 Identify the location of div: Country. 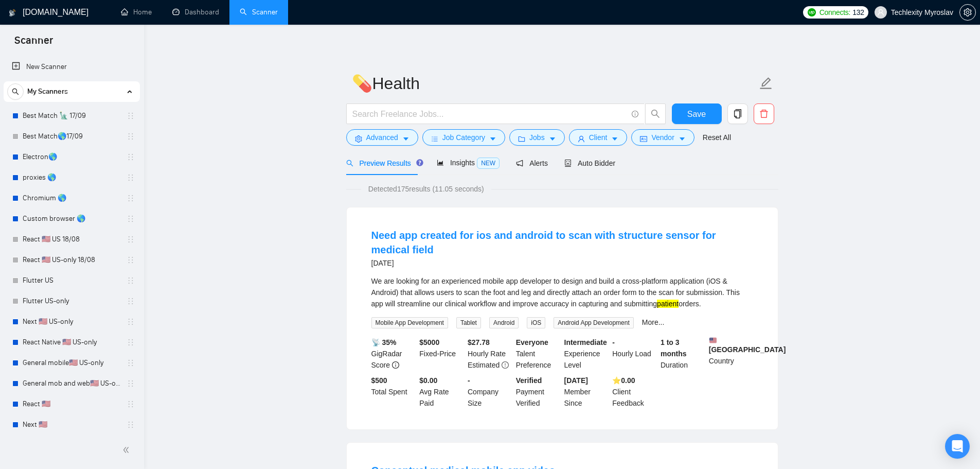
(731, 354).